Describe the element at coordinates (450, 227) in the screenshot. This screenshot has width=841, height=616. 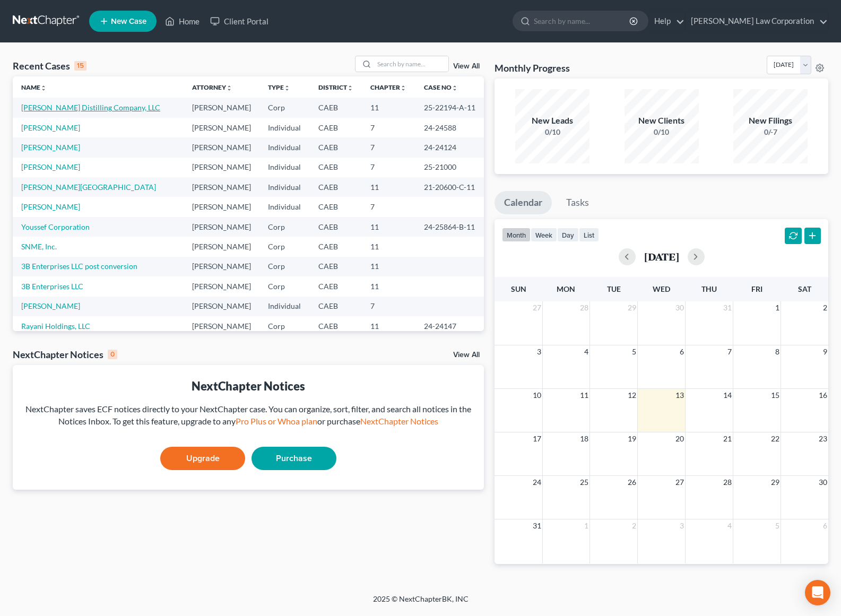
I see `td: 24-25864-B-11` at that location.